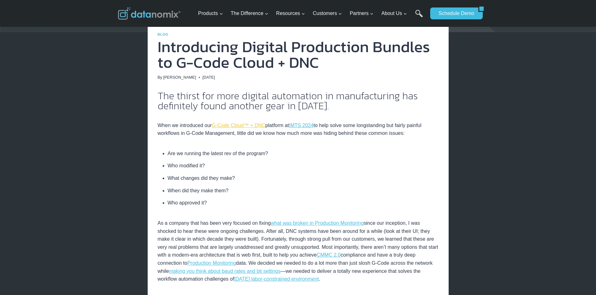 This screenshot has height=295, width=596. Describe the element at coordinates (301, 125) in the screenshot. I see `a: IMTS 2024` at that location.